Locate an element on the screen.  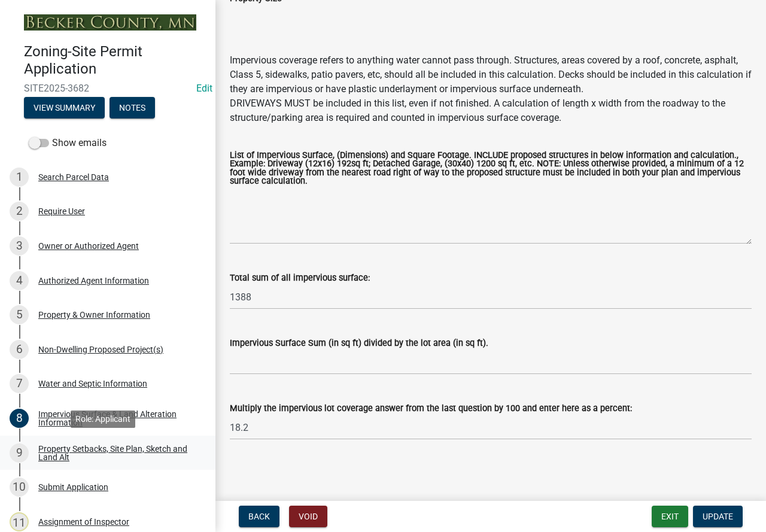
div: DRIVEWAYS MUST be included in this list, even if not finished. A calculation of length x width fr... is located at coordinates (491, 111).